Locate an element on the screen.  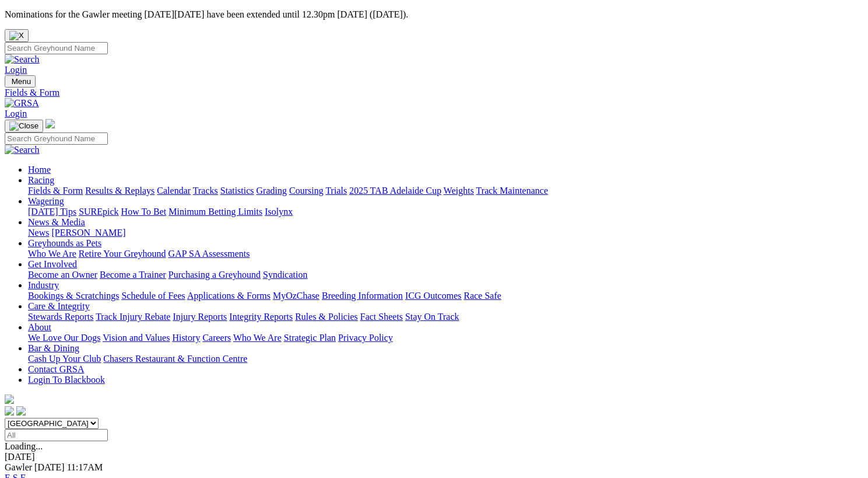
a: Track Injury Rebate is located at coordinates (133, 316).